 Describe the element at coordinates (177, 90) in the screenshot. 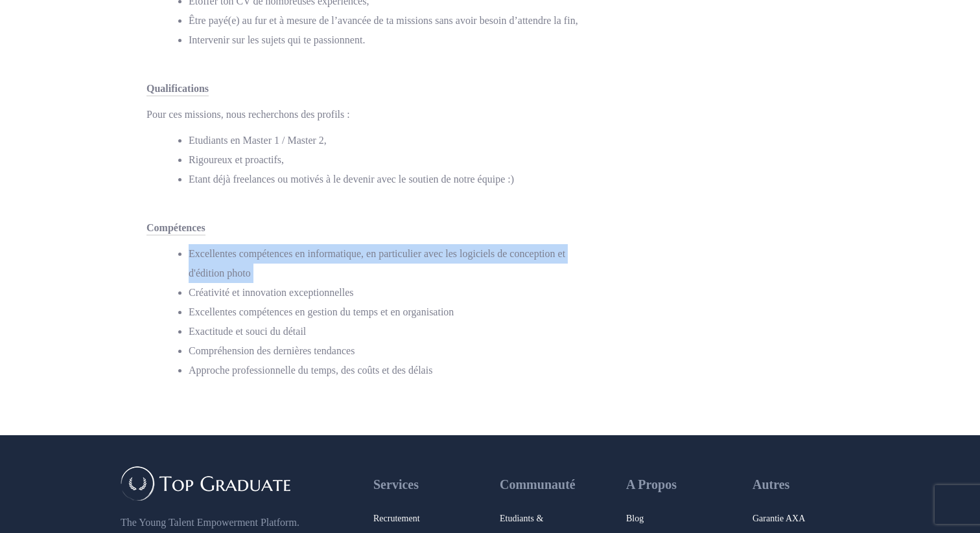

I see `span: Qualifications` at that location.